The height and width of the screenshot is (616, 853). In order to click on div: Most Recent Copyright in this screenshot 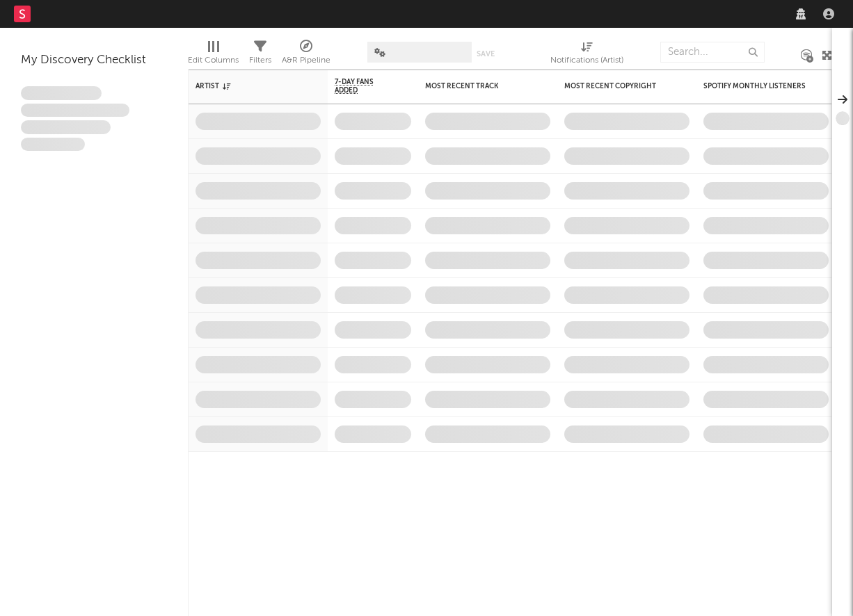, I will do `click(616, 87)`.